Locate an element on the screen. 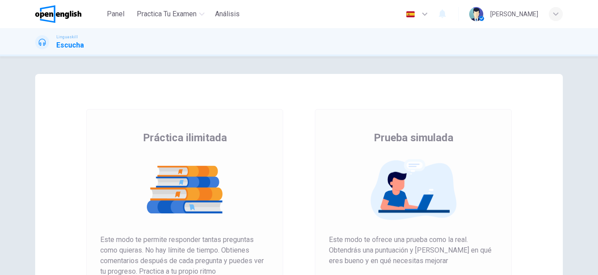 Image resolution: width=598 pixels, height=275 pixels. img: Profile picture is located at coordinates (476, 14).